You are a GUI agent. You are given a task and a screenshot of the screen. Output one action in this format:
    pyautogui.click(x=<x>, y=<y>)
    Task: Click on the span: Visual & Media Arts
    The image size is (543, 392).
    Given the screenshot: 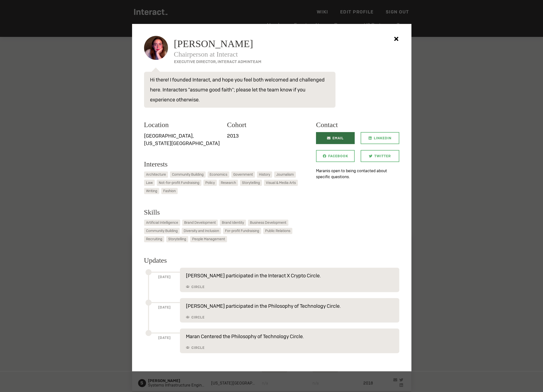 What is the action you would take?
    pyautogui.click(x=281, y=182)
    